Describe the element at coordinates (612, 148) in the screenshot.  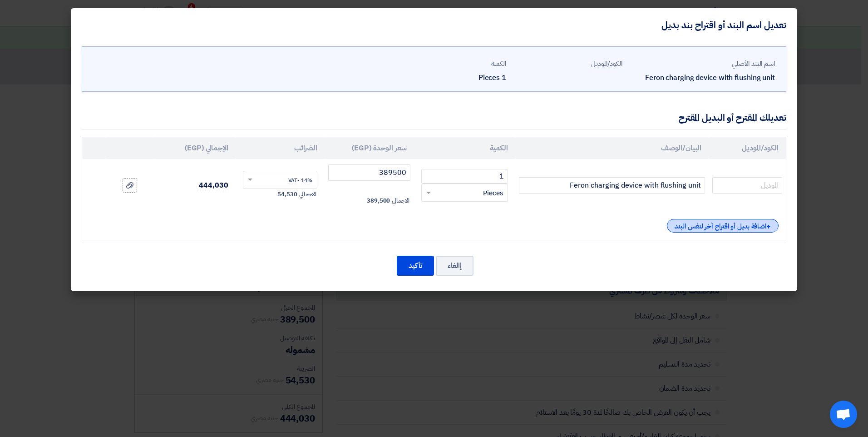
I see `th: البيان/الوصف` at that location.